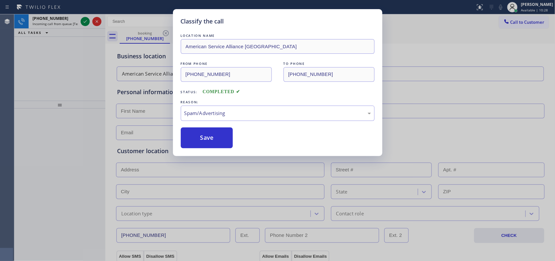 This screenshot has width=555, height=261. What do you see at coordinates (207, 138) in the screenshot?
I see `button: Save` at bounding box center [207, 138].